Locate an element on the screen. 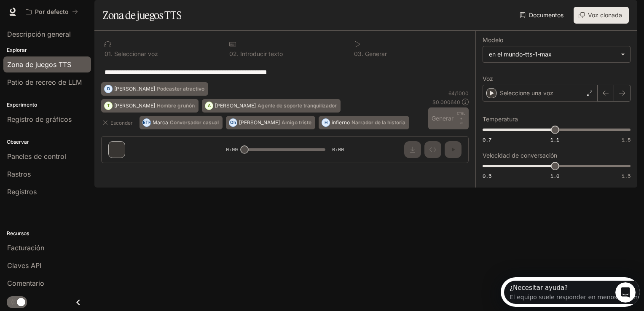 The height and width of the screenshot is (311, 644). font: T is located at coordinates (108, 105).